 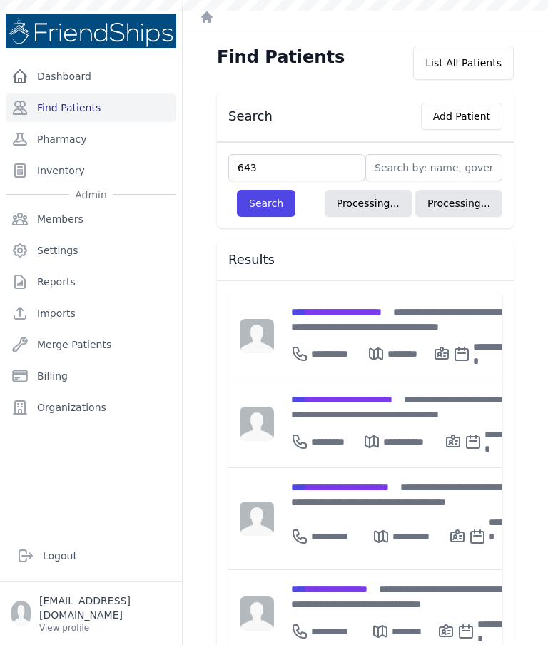 What do you see at coordinates (91, 31) in the screenshot?
I see `img: Medical Missions EMR` at bounding box center [91, 31].